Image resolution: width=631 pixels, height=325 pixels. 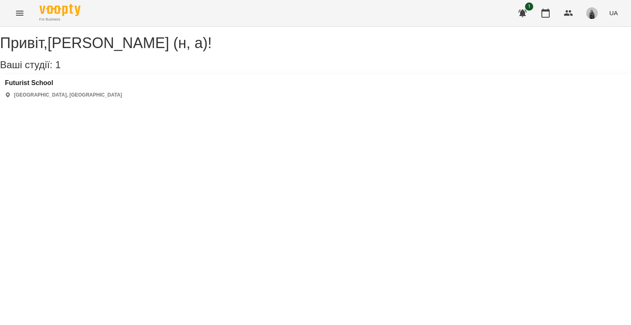 I want to click on img: Voopty Logo, so click(x=60, y=10).